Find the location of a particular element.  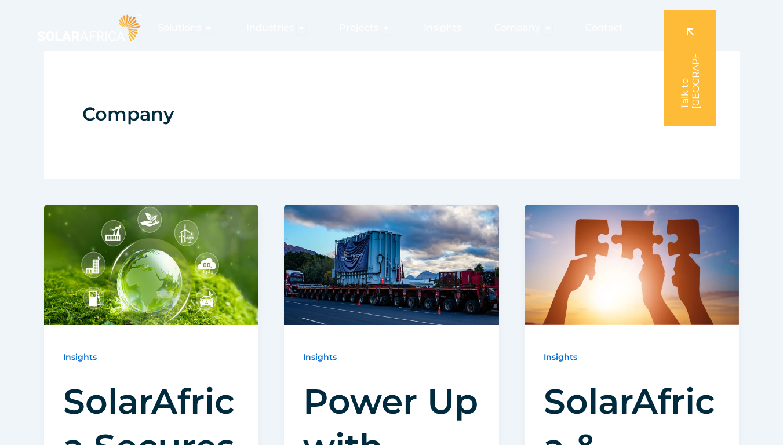

span: Contact is located at coordinates (604, 28).